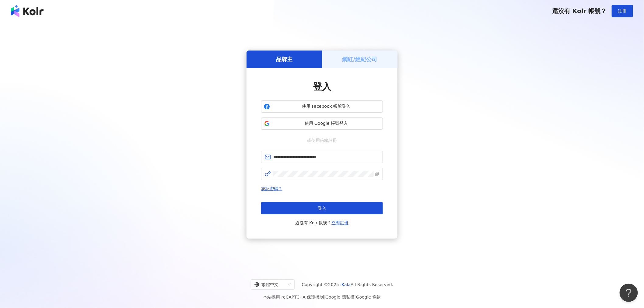 This screenshot has height=308, width=644. I want to click on button: 登入, so click(322, 208).